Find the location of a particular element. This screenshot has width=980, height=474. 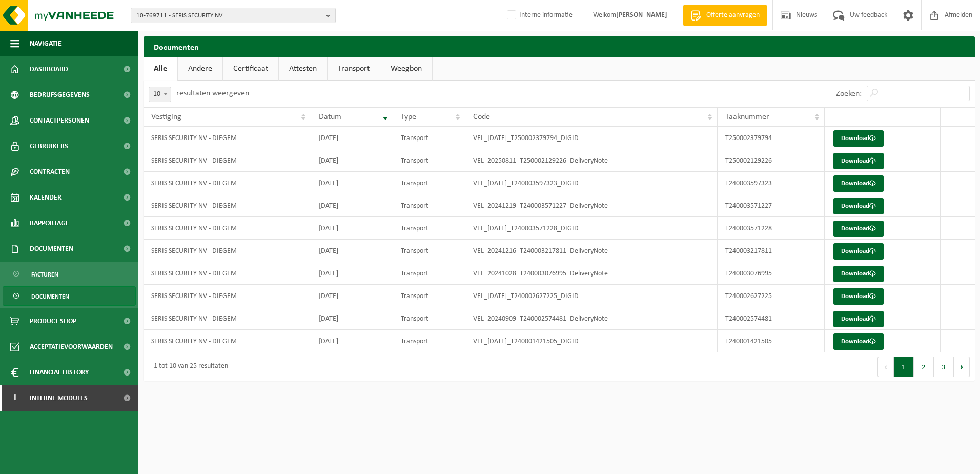

a: Facturen is located at coordinates (69, 274).